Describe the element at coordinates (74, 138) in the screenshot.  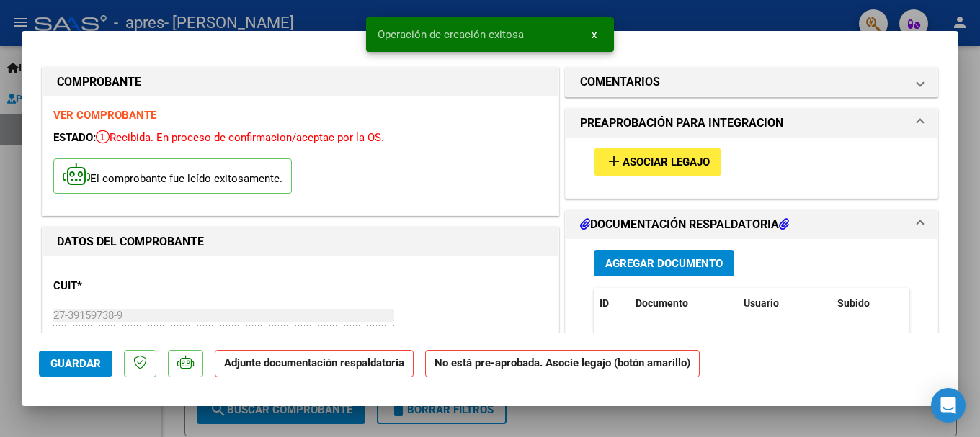
I see `span: ESTADO:` at that location.